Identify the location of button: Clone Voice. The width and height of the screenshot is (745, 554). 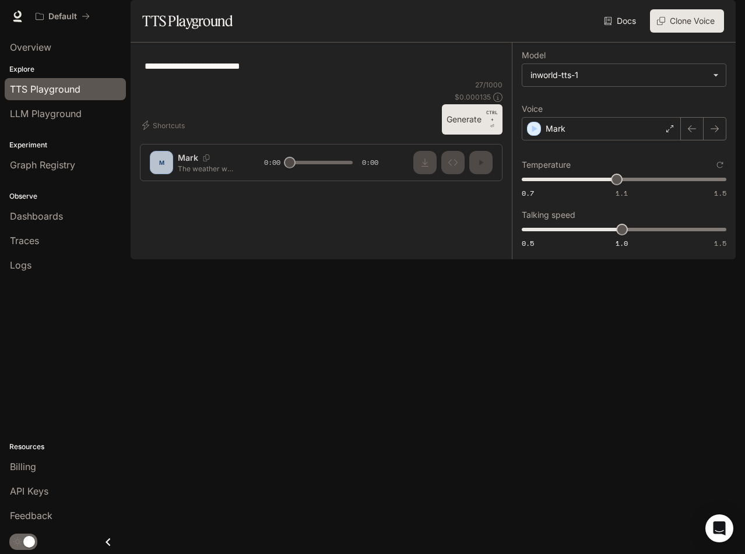
(686, 21).